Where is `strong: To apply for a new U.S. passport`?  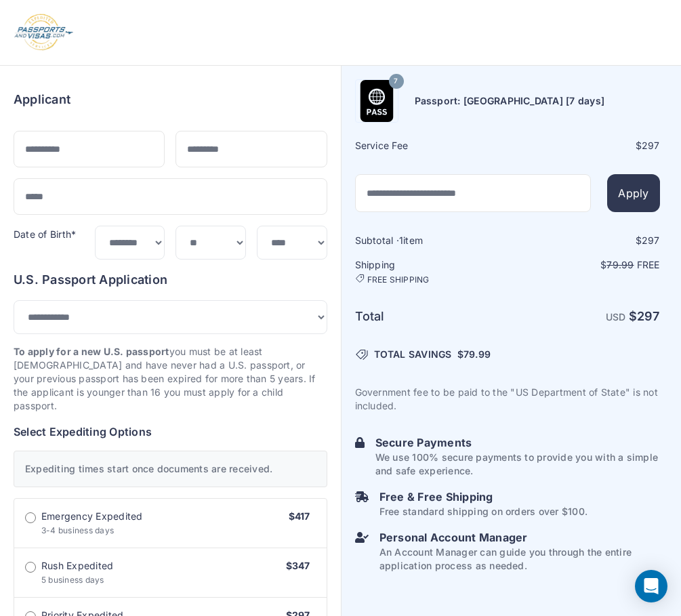 strong: To apply for a new U.S. passport is located at coordinates (92, 351).